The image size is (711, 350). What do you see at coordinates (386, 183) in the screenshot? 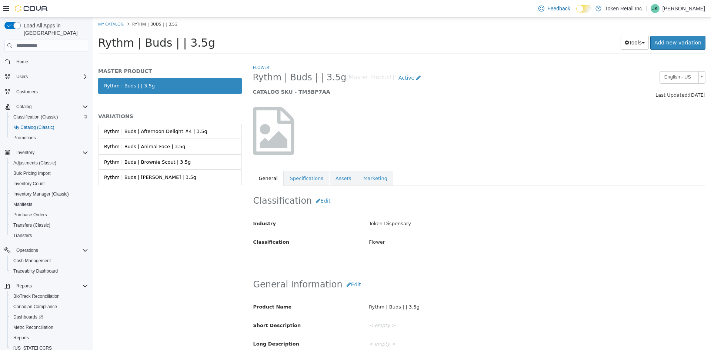
I see `h2: Classification` at bounding box center [386, 183].